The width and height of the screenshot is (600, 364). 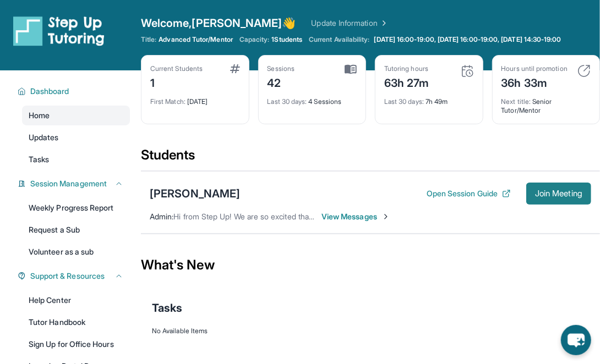 What do you see at coordinates (74, 276) in the screenshot?
I see `button: Support & Resources` at bounding box center [74, 276].